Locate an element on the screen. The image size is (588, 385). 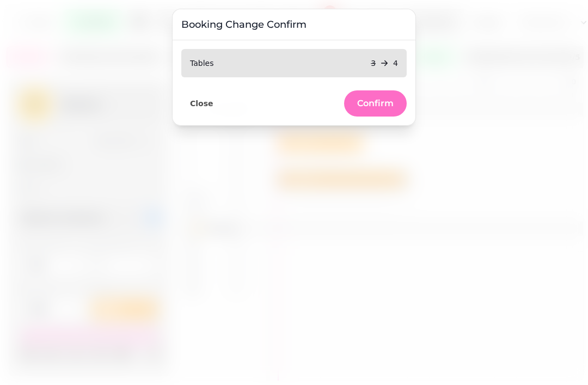
button: Confirm is located at coordinates (375, 103).